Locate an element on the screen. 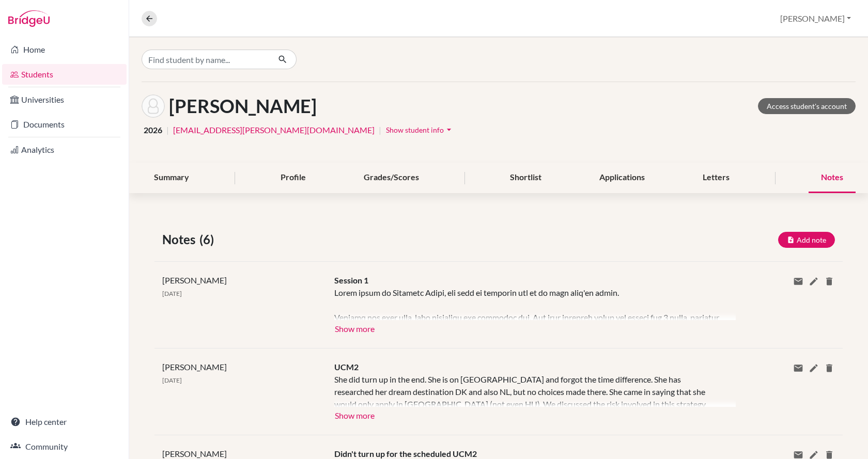 The width and height of the screenshot is (868, 459). i: arrow_drop_down is located at coordinates (449, 130).